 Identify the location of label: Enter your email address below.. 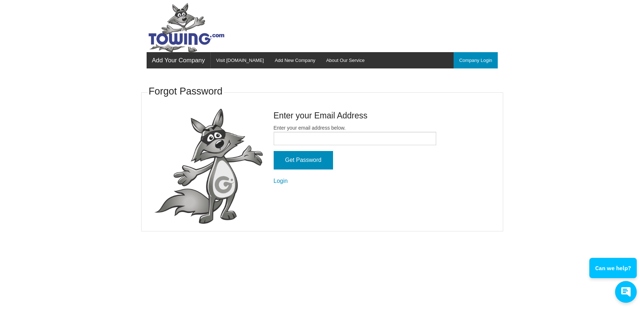
(355, 134).